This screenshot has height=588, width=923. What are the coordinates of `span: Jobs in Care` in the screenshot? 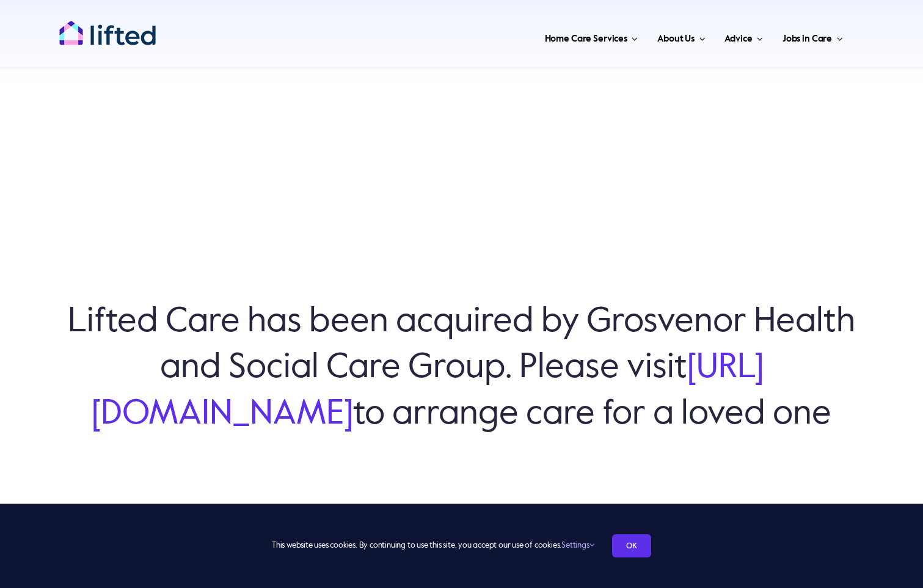 It's located at (807, 39).